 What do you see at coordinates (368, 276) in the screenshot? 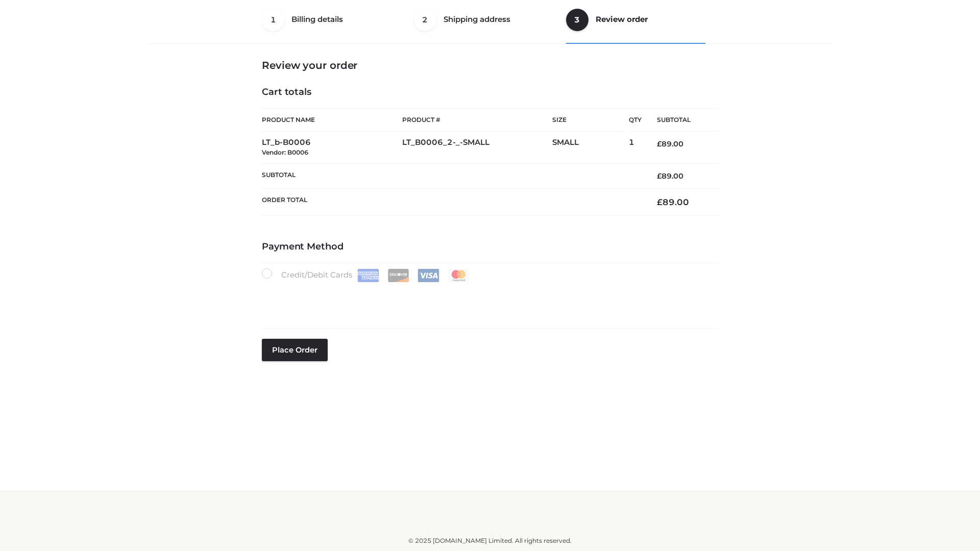
I see `img: Amex` at bounding box center [368, 276].